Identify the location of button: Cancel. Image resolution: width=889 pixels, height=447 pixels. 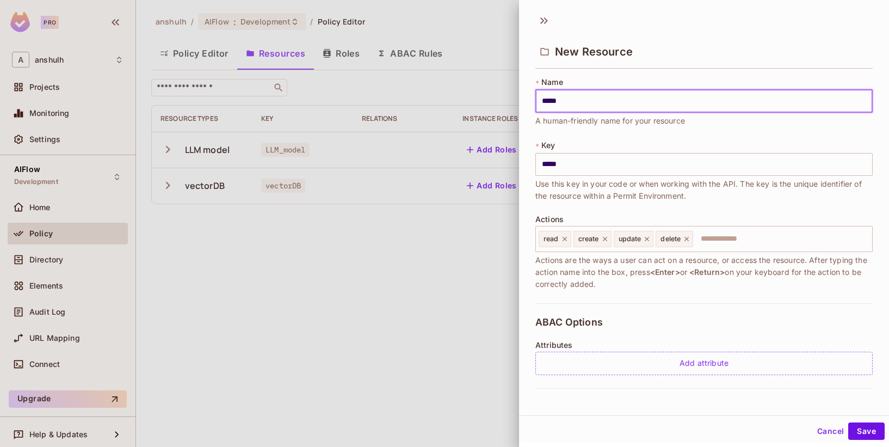
(831, 431).